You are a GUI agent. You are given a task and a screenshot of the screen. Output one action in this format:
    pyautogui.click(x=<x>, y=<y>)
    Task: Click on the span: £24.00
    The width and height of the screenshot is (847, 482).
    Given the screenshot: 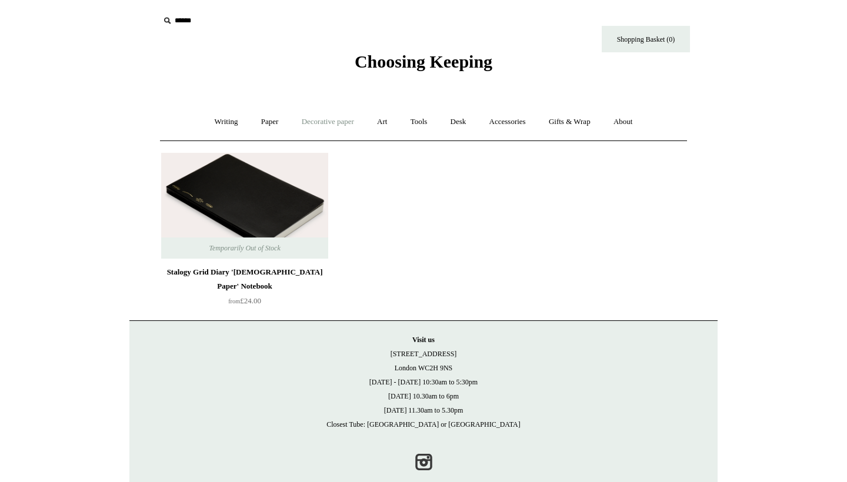 What is the action you would take?
    pyautogui.click(x=245, y=300)
    